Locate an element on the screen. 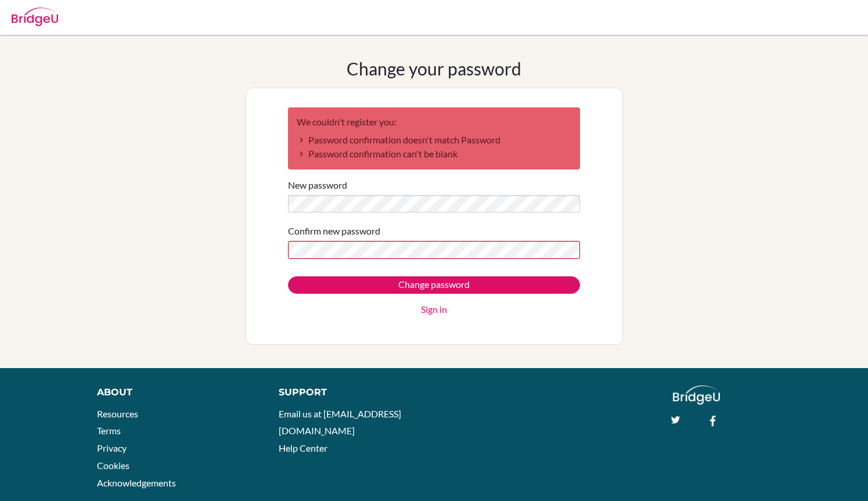 Image resolution: width=868 pixels, height=501 pixels. img: Bridge-U is located at coordinates (35, 17).